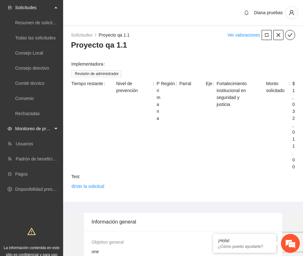 The image size is (303, 256). What do you see at coordinates (243, 35) in the screenshot?
I see `a: Ver valoraciones` at bounding box center [243, 35].